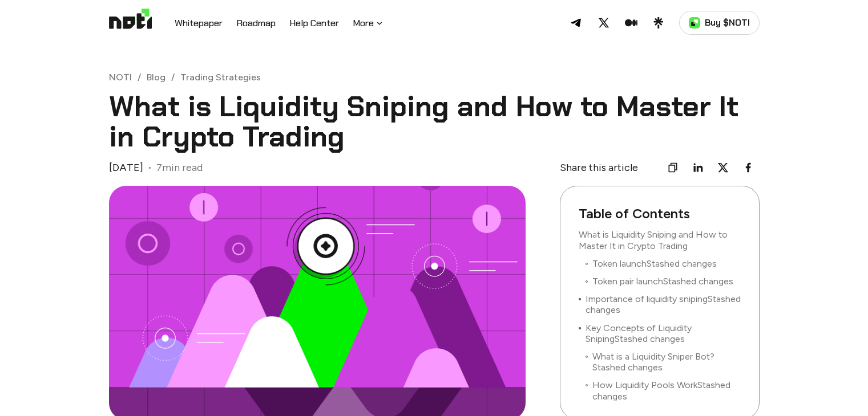 The image size is (868, 416). What do you see at coordinates (662, 281) in the screenshot?
I see `a: Token pair launchStashed changes` at bounding box center [662, 281].